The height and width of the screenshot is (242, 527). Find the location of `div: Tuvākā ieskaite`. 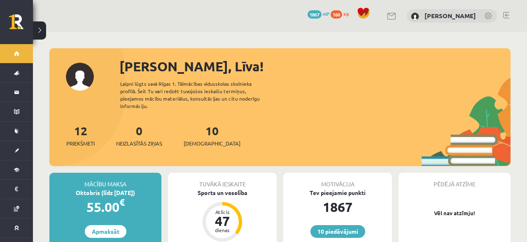

div: Tuvākā ieskaite is located at coordinates (222, 180).